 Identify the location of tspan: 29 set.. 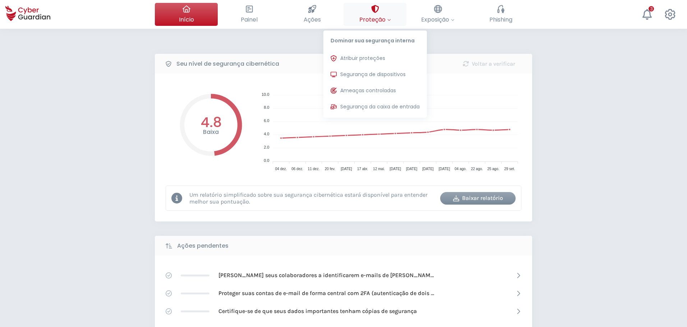
(510, 169).